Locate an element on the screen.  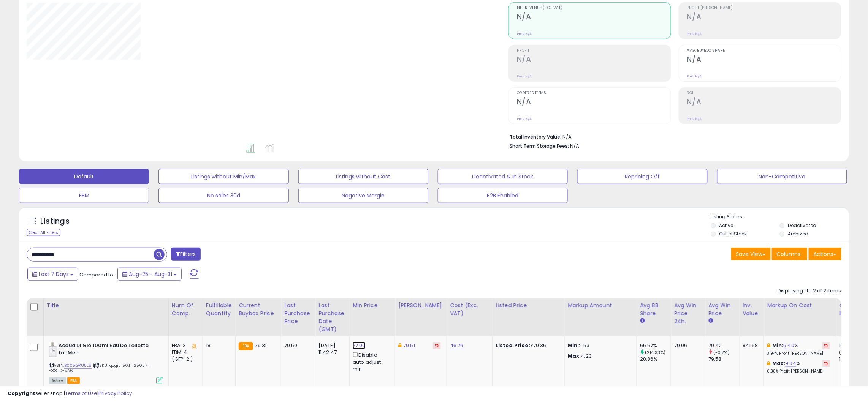
strong: Min: is located at coordinates (573, 345).